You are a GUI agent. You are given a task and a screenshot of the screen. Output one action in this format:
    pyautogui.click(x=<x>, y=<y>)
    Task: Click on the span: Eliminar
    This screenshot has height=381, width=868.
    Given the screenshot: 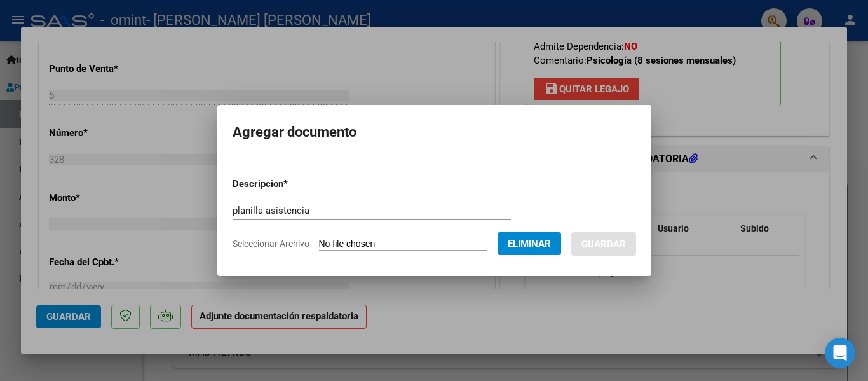 What is the action you would take?
    pyautogui.click(x=529, y=243)
    